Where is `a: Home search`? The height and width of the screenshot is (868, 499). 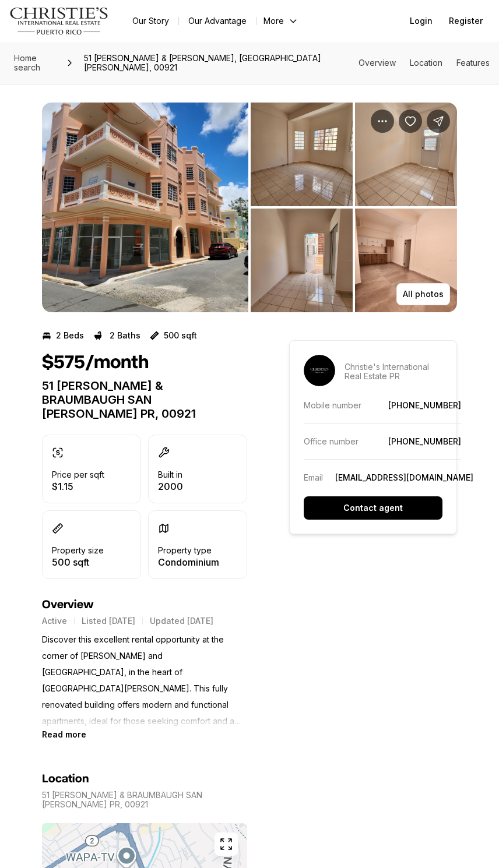 a: Home search is located at coordinates (35, 63).